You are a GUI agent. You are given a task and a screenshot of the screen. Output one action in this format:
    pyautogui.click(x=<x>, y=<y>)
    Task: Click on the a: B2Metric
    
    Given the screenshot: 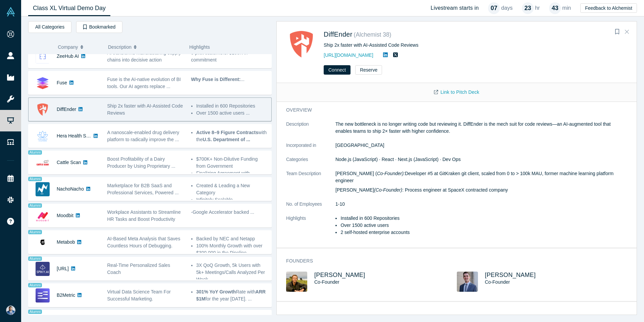 What is the action you would take?
    pyautogui.click(x=66, y=295)
    